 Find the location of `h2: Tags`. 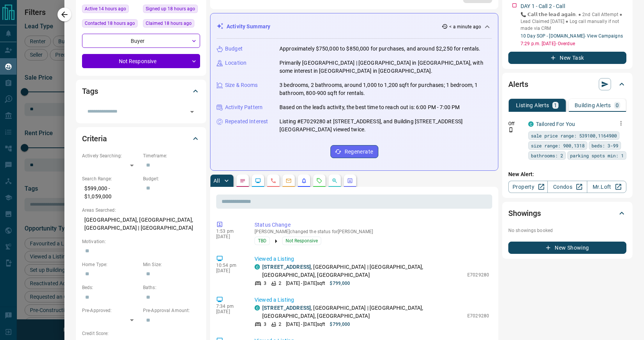

h2: Tags is located at coordinates (90, 91).